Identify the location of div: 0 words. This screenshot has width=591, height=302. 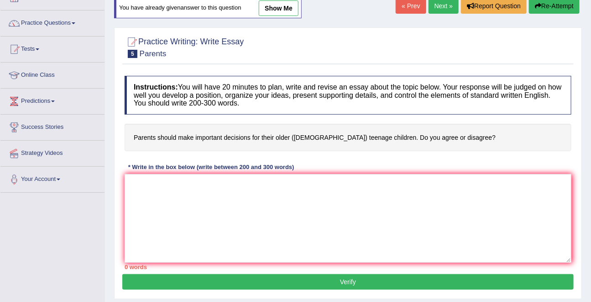
(348, 266).